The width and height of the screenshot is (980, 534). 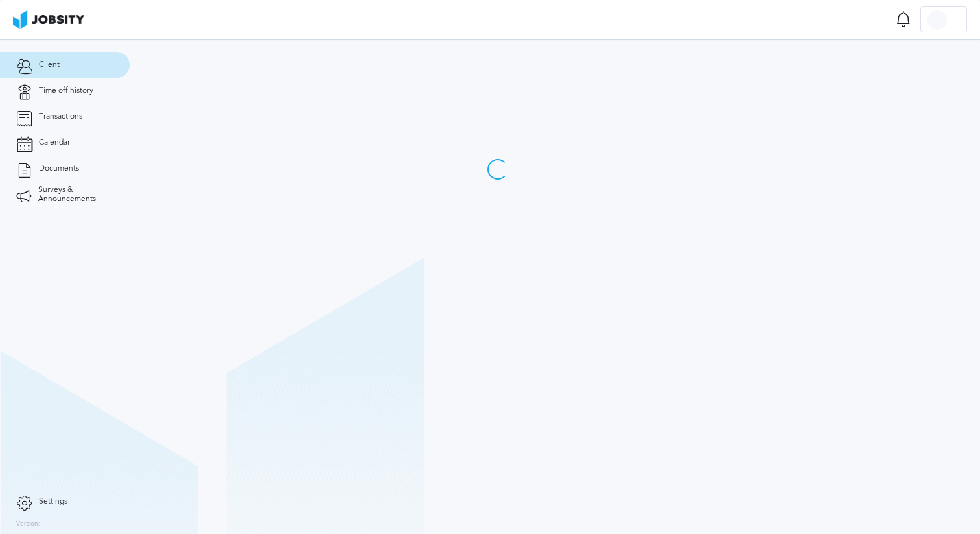 What do you see at coordinates (66, 90) in the screenshot?
I see `span: Time off history` at bounding box center [66, 90].